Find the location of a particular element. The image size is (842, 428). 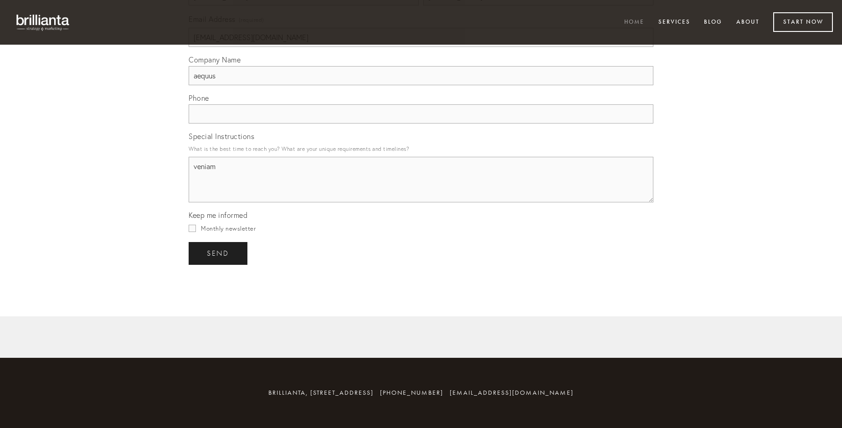

a: Home is located at coordinates (634, 22).